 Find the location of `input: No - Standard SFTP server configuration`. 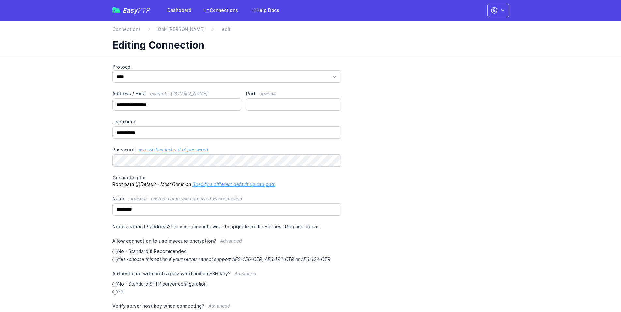

input: No - Standard SFTP server configuration is located at coordinates (115, 285).